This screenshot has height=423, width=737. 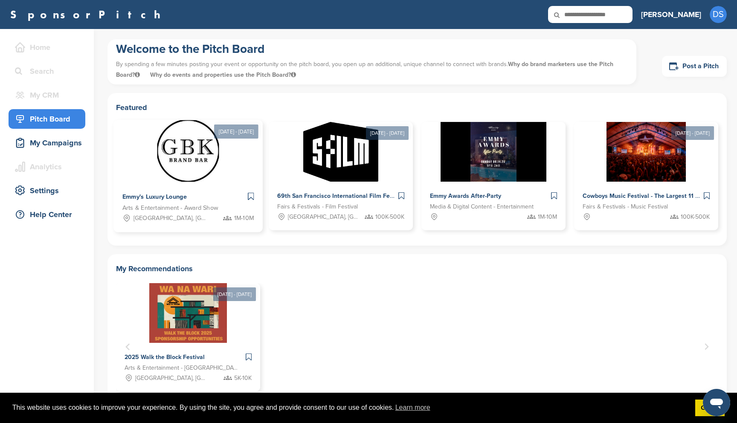 What do you see at coordinates (709, 408) in the screenshot?
I see `a: dismiss cookie message` at bounding box center [709, 408].